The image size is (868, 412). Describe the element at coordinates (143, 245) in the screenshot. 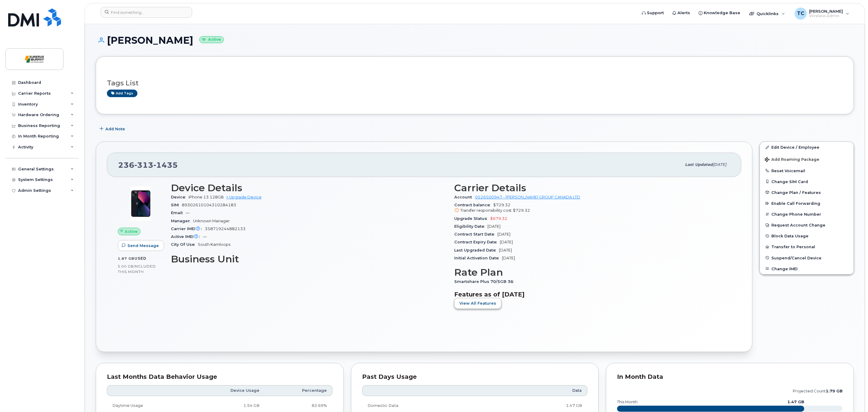

I see `span: Send Message` at that location.